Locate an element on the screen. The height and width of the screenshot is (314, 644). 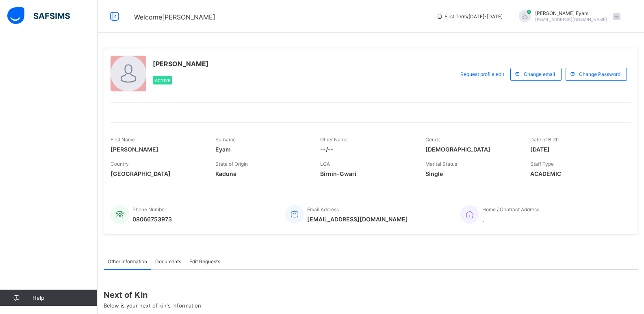
span: Change Password is located at coordinates (600, 74).